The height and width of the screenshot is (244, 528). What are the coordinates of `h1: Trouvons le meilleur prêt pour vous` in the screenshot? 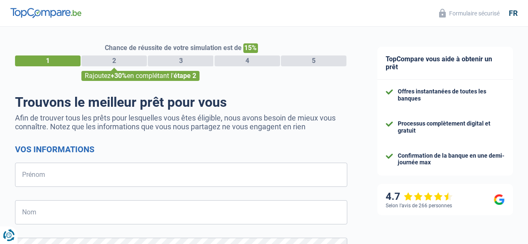 It's located at (181, 102).